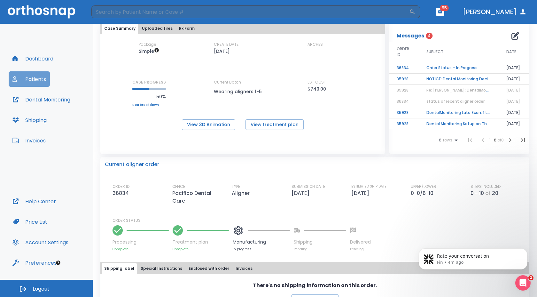 Image resolution: width=537 pixels, height=297 pixels. I want to click on button: Case Summary, so click(120, 28).